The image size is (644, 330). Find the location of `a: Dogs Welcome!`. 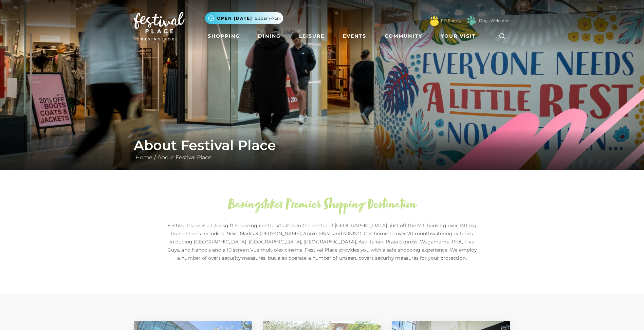

a: Dogs Welcome! is located at coordinates (495, 20).